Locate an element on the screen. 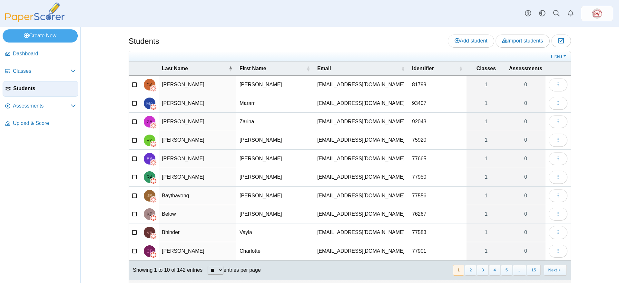 This screenshot has width=619, height=283. span: Add student is located at coordinates (470, 41).